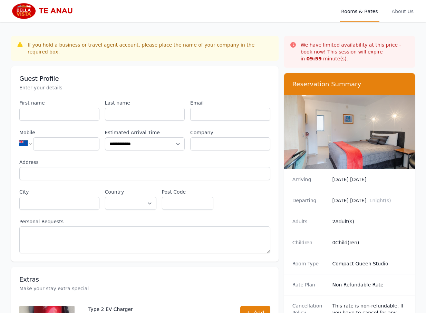 This screenshot has width=426, height=313. I want to click on label: Country, so click(130, 192).